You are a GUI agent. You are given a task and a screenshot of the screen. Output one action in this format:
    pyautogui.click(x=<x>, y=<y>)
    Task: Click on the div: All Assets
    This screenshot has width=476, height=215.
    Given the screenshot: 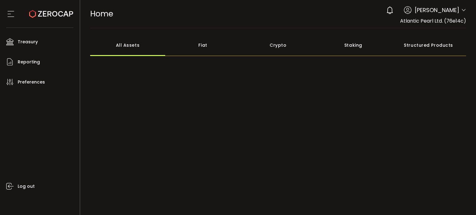 What is the action you would take?
    pyautogui.click(x=128, y=45)
    